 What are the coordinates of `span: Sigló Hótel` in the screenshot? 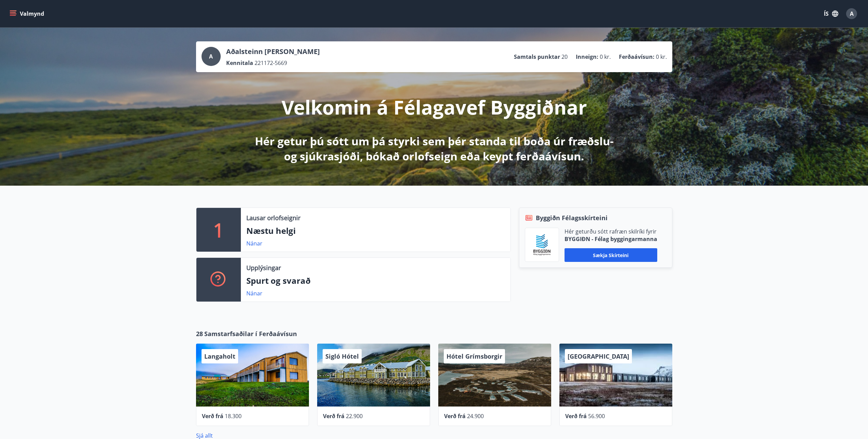 It's located at (342, 356).